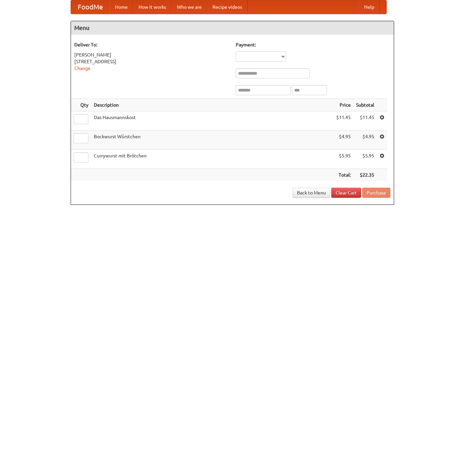  I want to click on th: Qty, so click(81, 105).